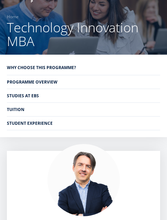 This screenshot has height=220, width=167. Describe the element at coordinates (23, 136) in the screenshot. I see `span: Two-year MBA` at that location.